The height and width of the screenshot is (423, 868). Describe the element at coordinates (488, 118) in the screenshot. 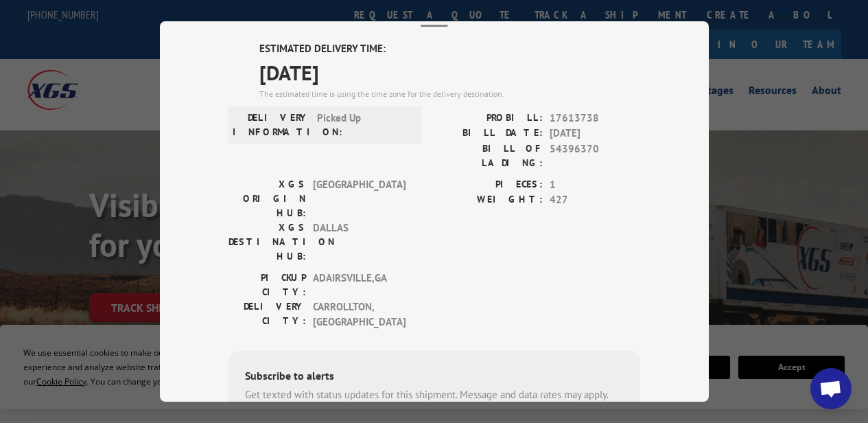

I see `label: PROBILL:` at that location.